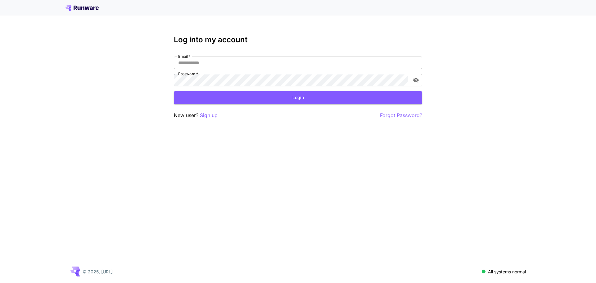 The image size is (596, 283). I want to click on p: Forgot Password?, so click(401, 115).